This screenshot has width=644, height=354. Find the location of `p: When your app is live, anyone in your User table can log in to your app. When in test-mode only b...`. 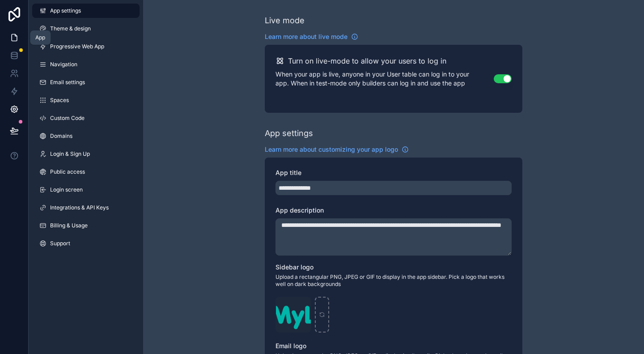

p: When your app is live, anyone in your User table can log in to your app. When in test-mode only b... is located at coordinates (385, 79).